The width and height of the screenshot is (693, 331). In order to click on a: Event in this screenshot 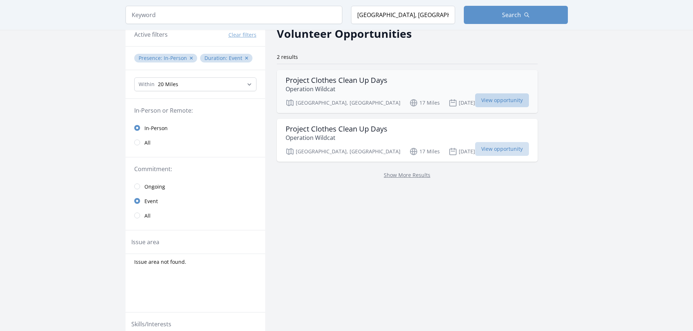, I will do `click(195, 201)`.